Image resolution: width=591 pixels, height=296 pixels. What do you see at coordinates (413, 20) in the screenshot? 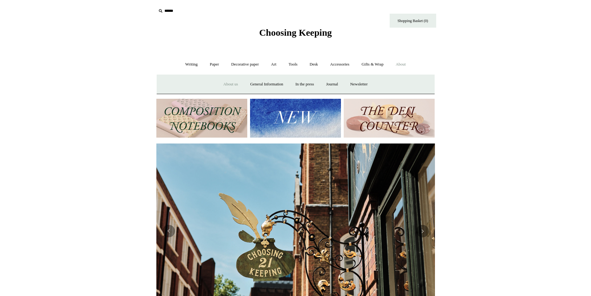
I see `a: Shopping Basket (0)` at bounding box center [413, 20].